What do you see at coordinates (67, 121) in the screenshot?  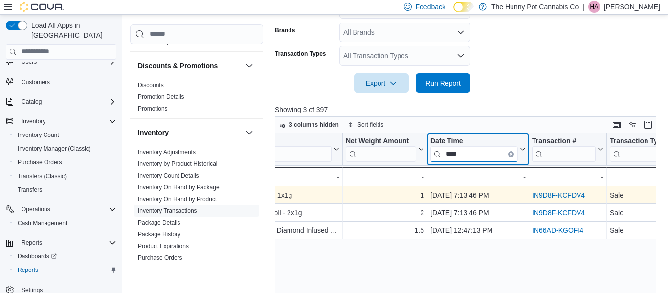 I see `span: Inventory` at bounding box center [67, 121].